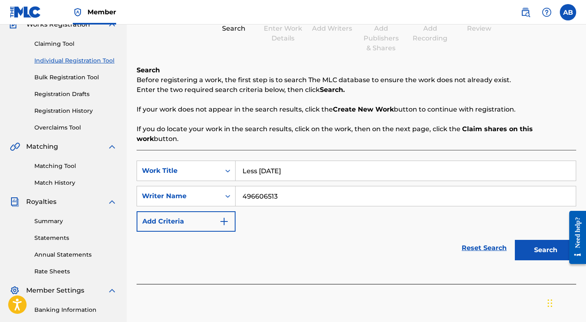  What do you see at coordinates (525, 12) in the screenshot?
I see `img: search` at bounding box center [525, 12].